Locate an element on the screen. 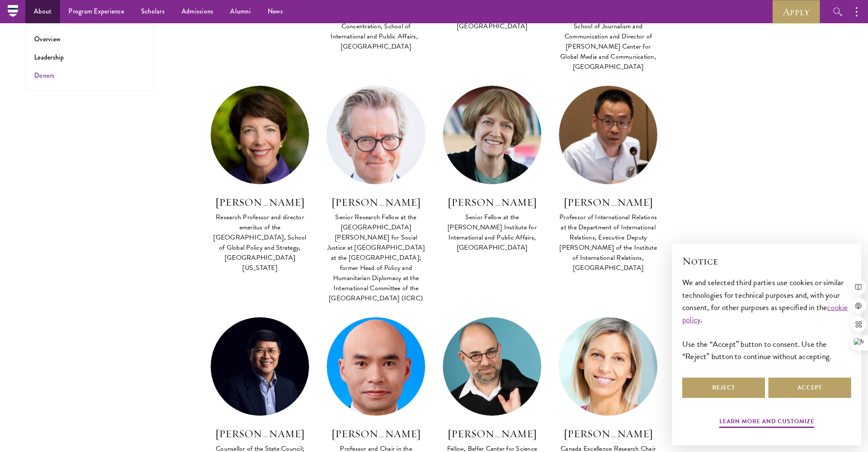  a: Leadership is located at coordinates (49, 57).